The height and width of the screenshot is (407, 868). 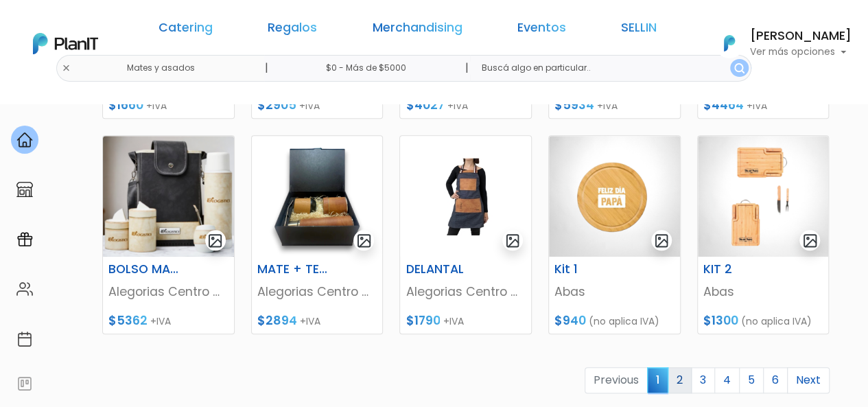 What do you see at coordinates (443, 269) in the screenshot?
I see `h6: DELANTAL` at bounding box center [443, 269].